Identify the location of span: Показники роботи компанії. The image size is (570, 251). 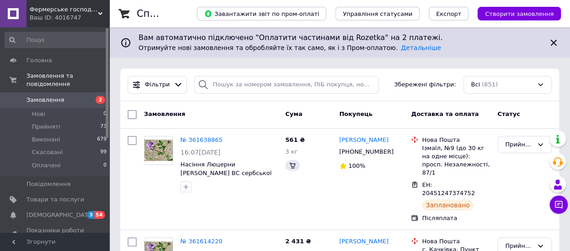
(55, 235).